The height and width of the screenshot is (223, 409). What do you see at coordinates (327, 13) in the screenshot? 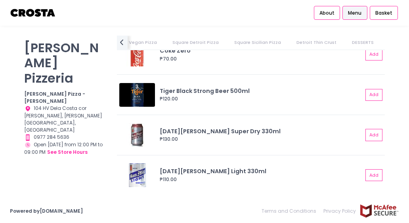
I see `a: About` at bounding box center [327, 13].